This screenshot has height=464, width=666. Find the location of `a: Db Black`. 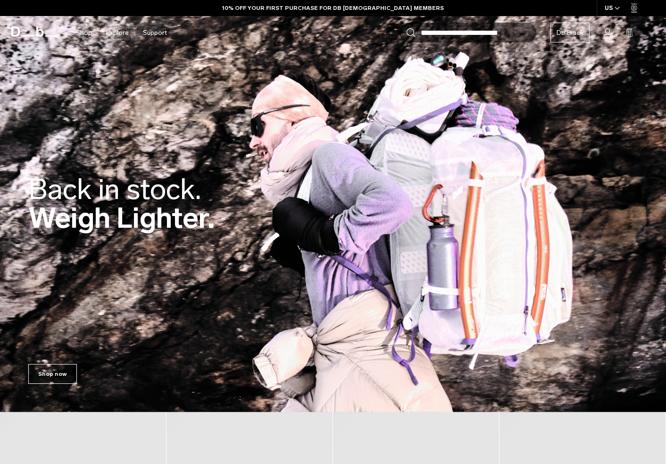

a: Db Black is located at coordinates (570, 33).